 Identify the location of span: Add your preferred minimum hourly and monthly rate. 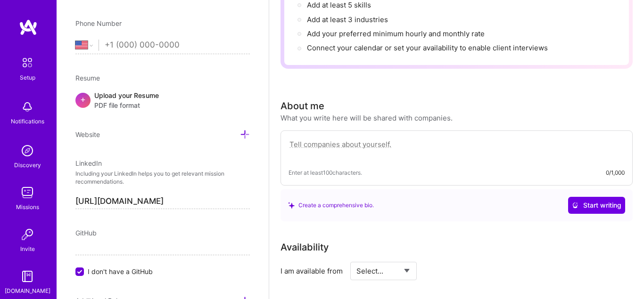
(396, 33).